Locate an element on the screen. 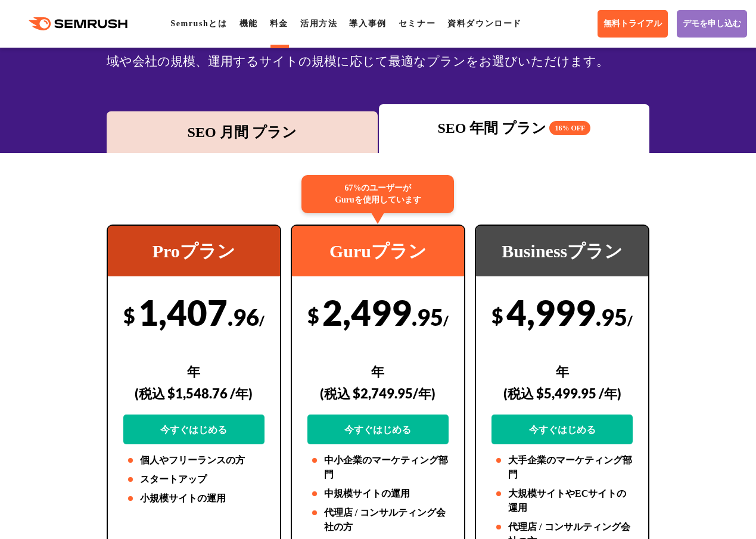 Image resolution: width=756 pixels, height=539 pixels. a: デモを申し込む is located at coordinates (712, 24).